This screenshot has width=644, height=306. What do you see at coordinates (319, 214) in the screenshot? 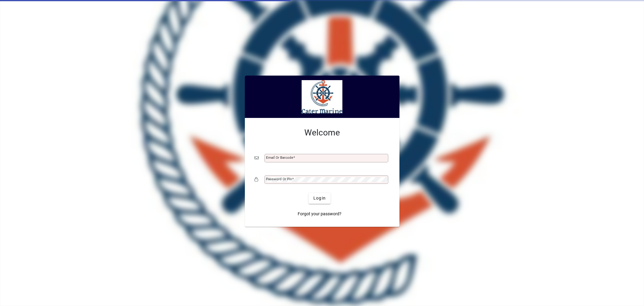
I see `span: Forgot your password?` at bounding box center [319, 214].